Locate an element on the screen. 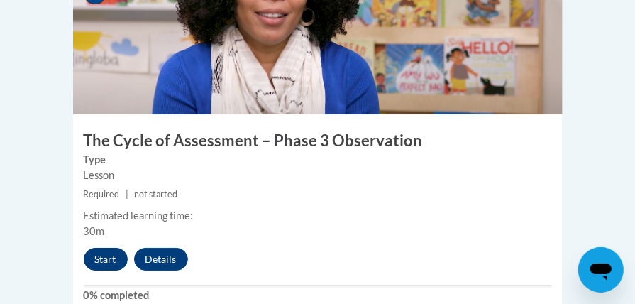  span: not started is located at coordinates (155, 194).